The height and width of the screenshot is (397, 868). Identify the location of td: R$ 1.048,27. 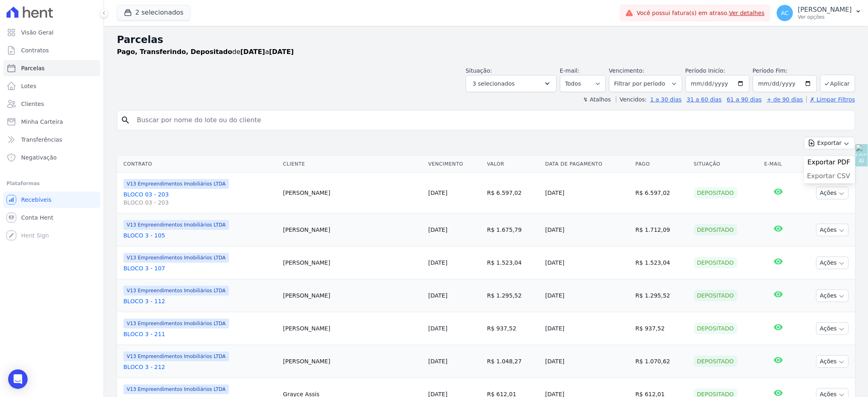
(513, 361).